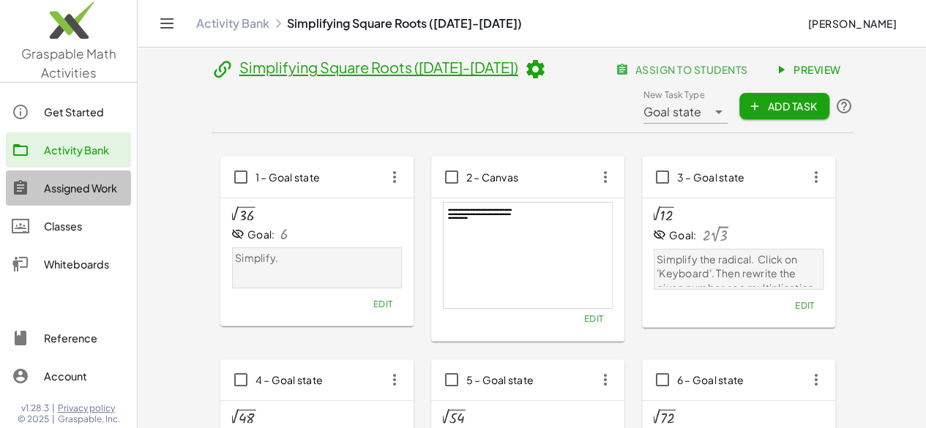 This screenshot has height=428, width=926. What do you see at coordinates (68, 338) in the screenshot?
I see `a: Reference` at bounding box center [68, 338].